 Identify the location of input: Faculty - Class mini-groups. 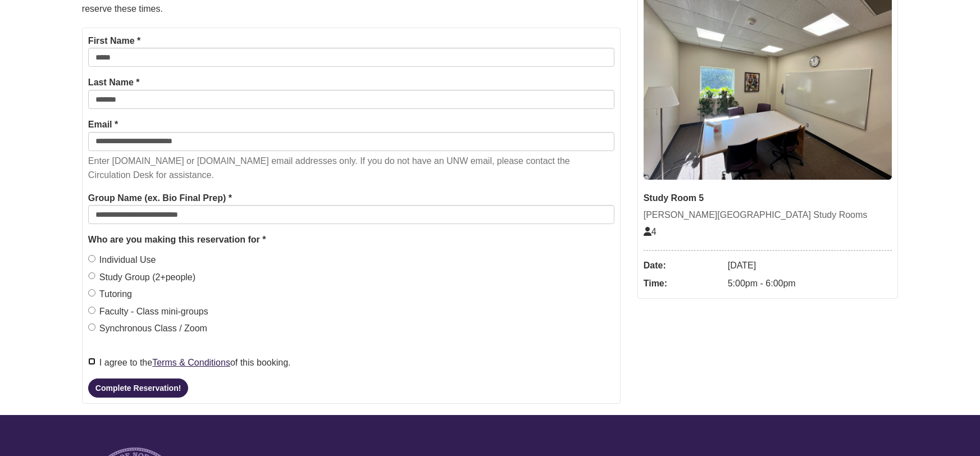
(92, 310).